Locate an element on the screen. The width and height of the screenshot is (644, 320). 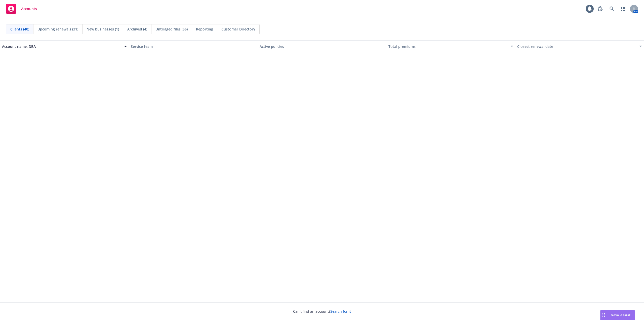
button: Total premiums is located at coordinates (451, 46).